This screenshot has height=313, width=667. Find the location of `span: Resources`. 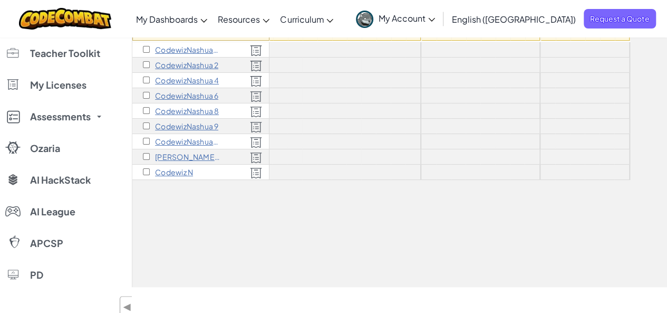

span: Resources is located at coordinates (239, 19).